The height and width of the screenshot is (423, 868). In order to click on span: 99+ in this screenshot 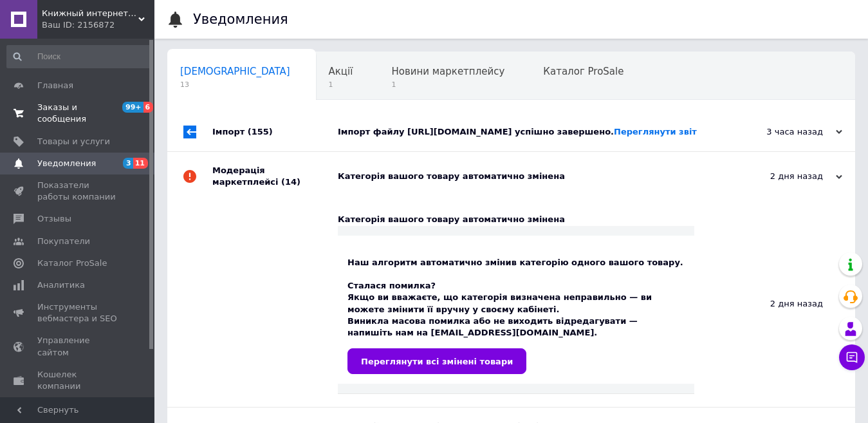, I will do `click(132, 107)`.